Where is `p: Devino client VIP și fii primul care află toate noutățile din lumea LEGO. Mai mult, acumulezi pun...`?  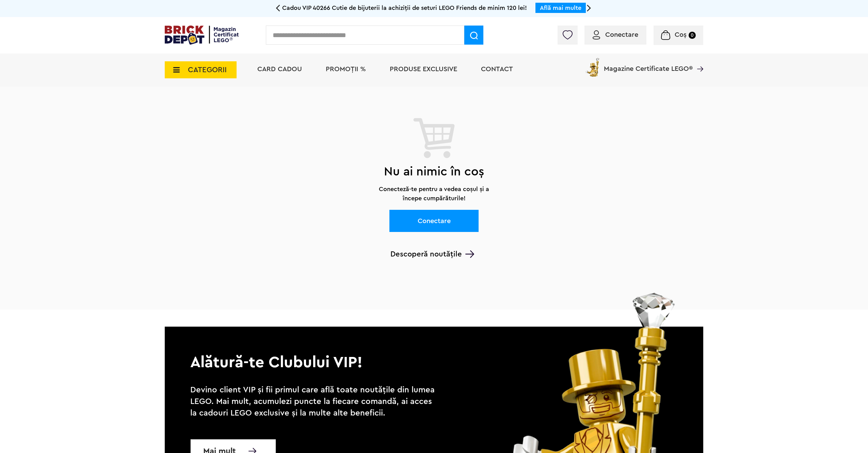 p: Devino client VIP și fii primul care află toate noutățile din lumea LEGO. Mai mult, acumulezi pun... is located at coordinates (315, 402).